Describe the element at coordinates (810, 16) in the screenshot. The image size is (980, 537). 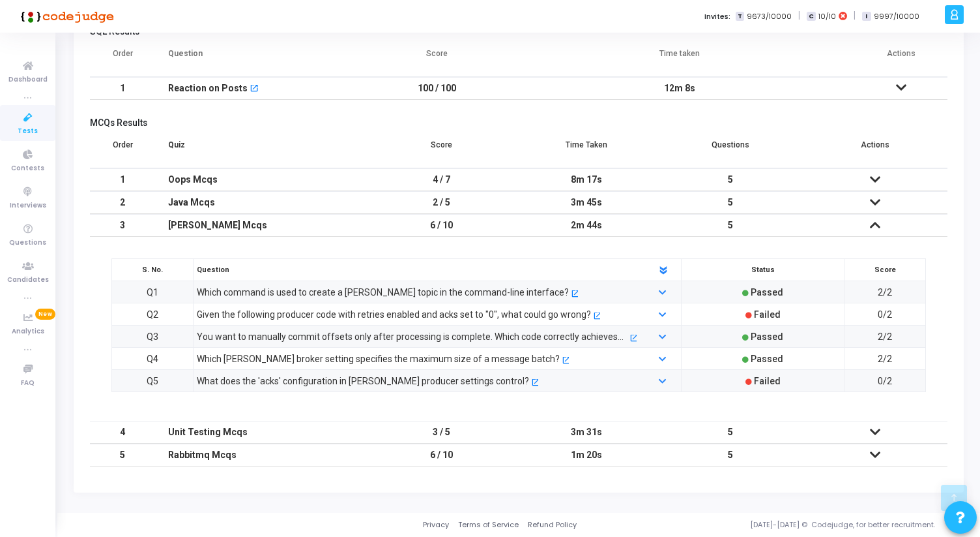
I see `span: C` at that location.